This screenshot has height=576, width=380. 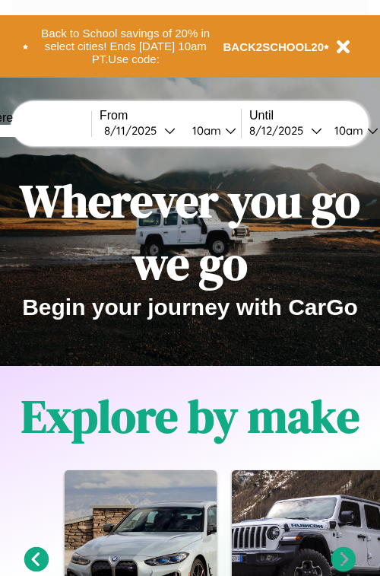 I want to click on div: 8 / 12 / 2025, so click(x=280, y=130).